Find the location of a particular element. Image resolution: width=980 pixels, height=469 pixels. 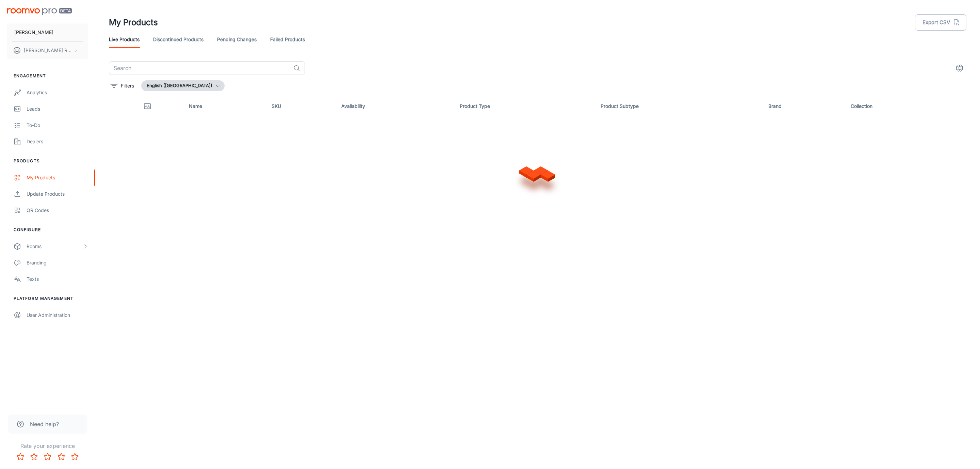

button: Rate 2 star is located at coordinates (34, 456).